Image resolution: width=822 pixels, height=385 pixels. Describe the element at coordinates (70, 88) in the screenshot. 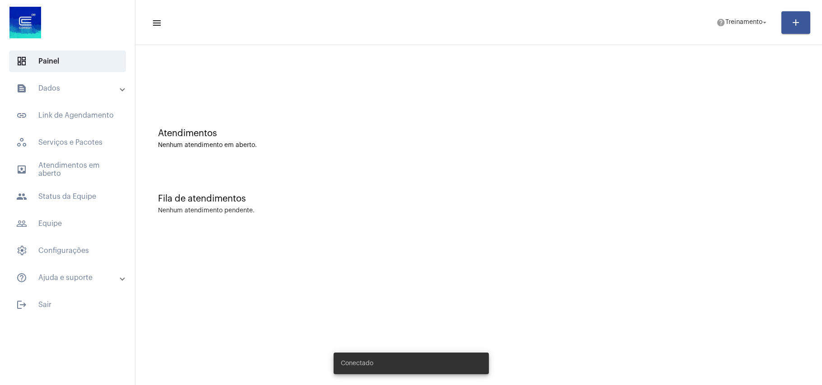

I see `mat-expansion-panel-header: sidenav iconDados` at that location.